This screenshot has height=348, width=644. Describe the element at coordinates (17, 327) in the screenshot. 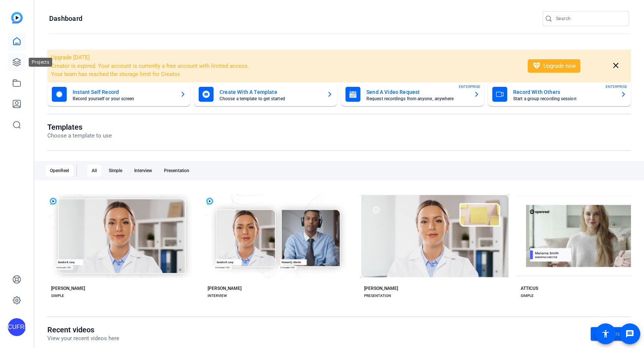

I see `div: CUFRIE` at that location.